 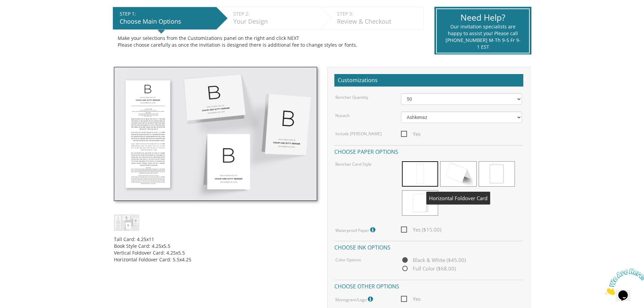 What do you see at coordinates (379, 14) in the screenshot?
I see `div: STEP 3:` at bounding box center [379, 14].